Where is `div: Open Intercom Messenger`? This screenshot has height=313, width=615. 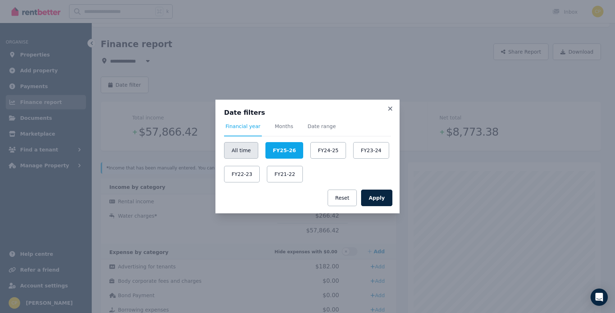
div: Open Intercom Messenger is located at coordinates (600, 297).